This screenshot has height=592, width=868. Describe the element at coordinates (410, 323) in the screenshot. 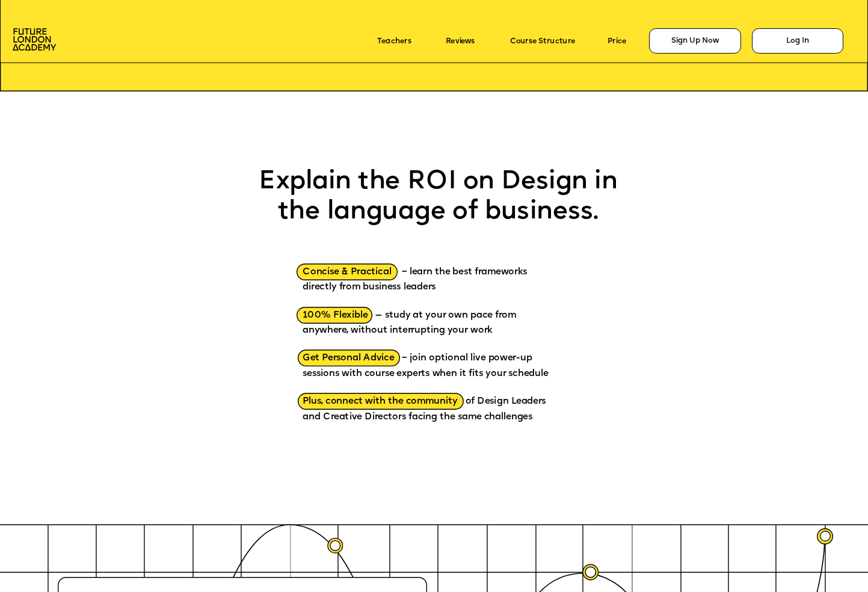

I see `span: 100% Flexible — study at your own pace from anywhere, without interrupting your work` at that location.